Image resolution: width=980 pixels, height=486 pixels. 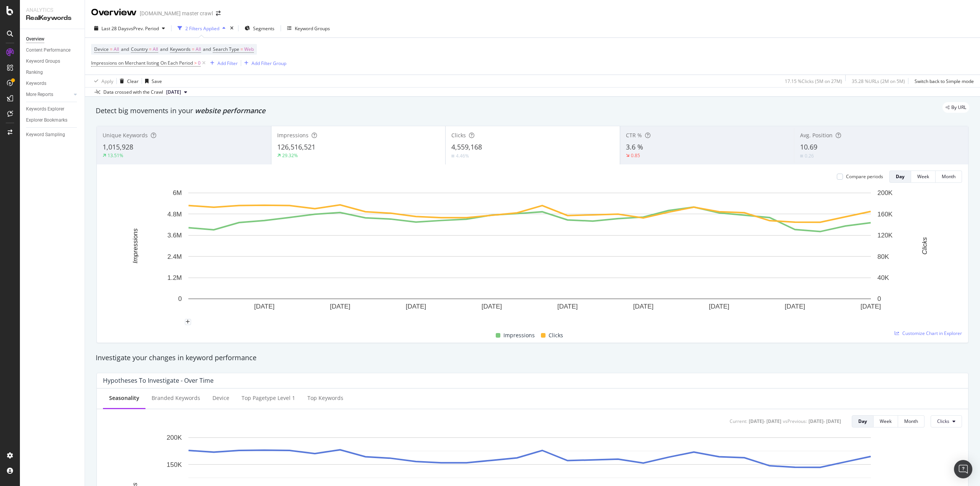 What do you see at coordinates (202, 29) in the screenshot?
I see `div: 2 Filters Applied` at bounding box center [202, 29].